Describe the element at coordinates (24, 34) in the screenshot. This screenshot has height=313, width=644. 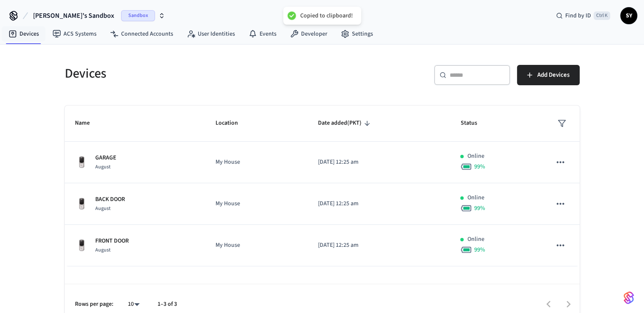
I see `a: Devices` at that location.